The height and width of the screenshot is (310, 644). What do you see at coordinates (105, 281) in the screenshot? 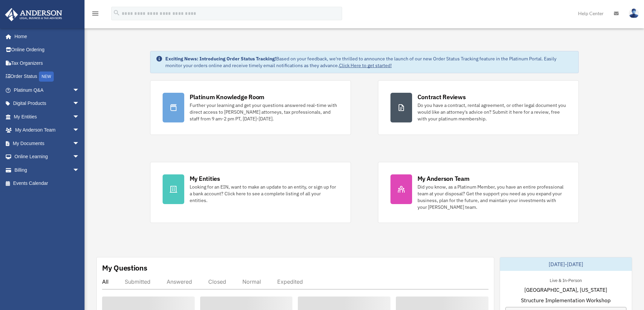
I see `div: All` at bounding box center [105, 281].